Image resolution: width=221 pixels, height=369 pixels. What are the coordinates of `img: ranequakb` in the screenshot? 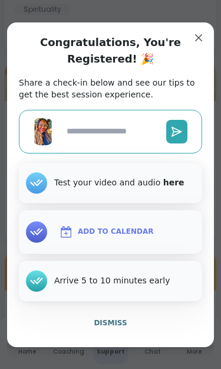 It's located at (43, 132).